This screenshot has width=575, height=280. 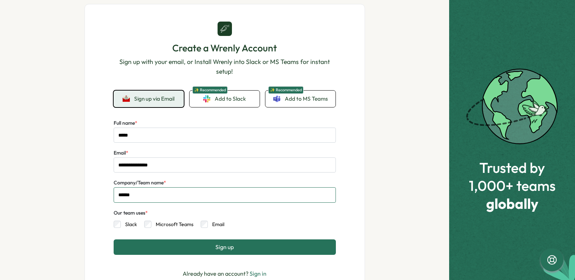 What do you see at coordinates (140, 183) in the screenshot?
I see `label: Company/Team name` at bounding box center [140, 183].